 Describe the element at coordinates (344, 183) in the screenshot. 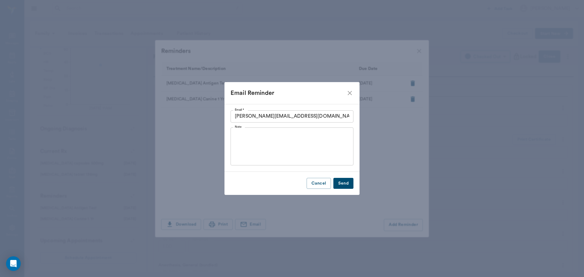

I see `button: Send` at that location.